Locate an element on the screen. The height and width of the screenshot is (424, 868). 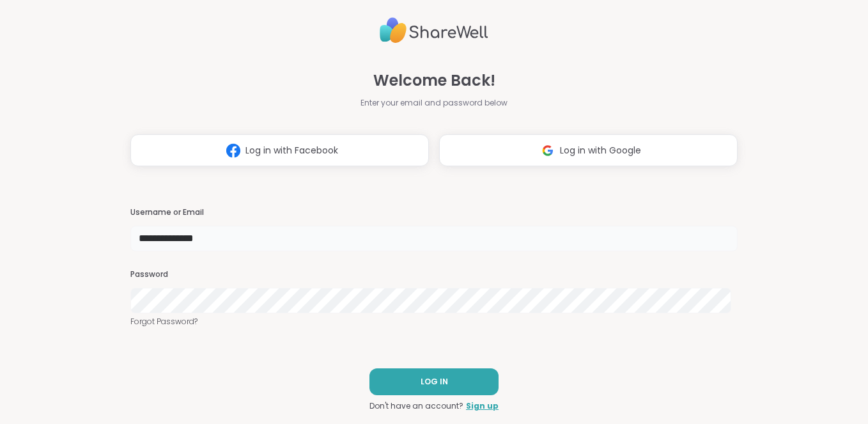
button: Log in with Google is located at coordinates (588, 150).